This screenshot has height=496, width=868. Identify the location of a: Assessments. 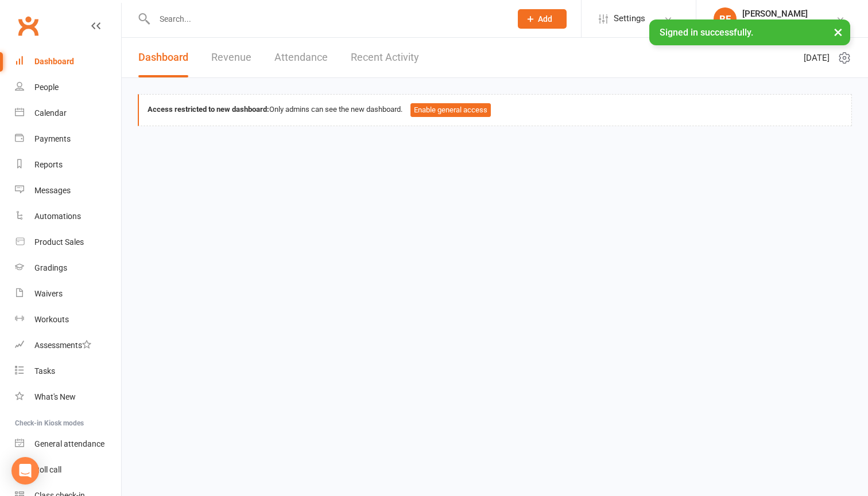
(68, 346).